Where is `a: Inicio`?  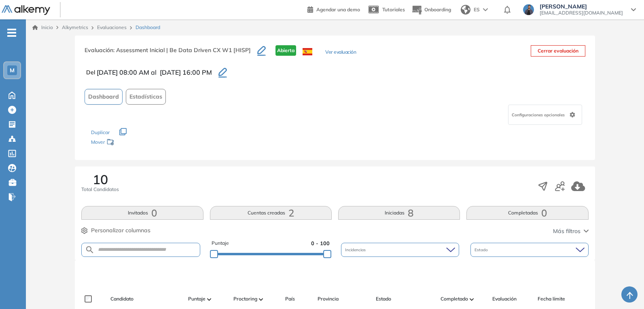
a: Inicio is located at coordinates (43, 27).